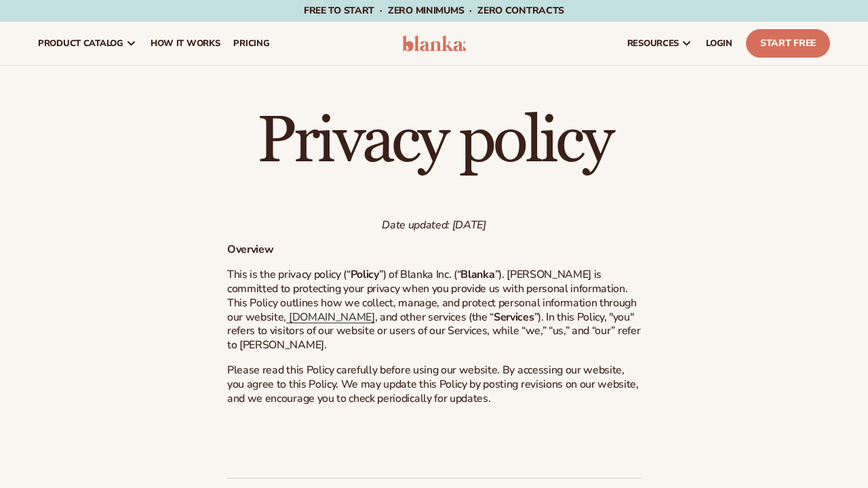 This screenshot has height=488, width=868. What do you see at coordinates (433, 384) in the screenshot?
I see `span: Please read this Policy carefully before using our website. By accessing our website, you agree t...` at bounding box center [433, 384].